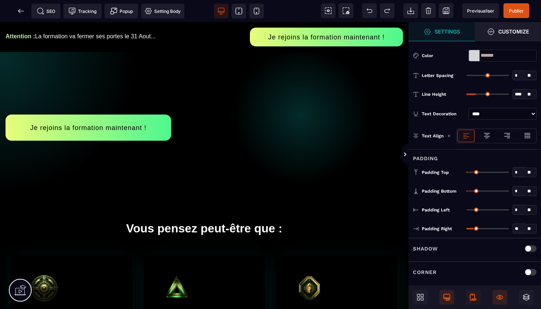 This screenshot has height=309, width=541. I want to click on p: Shadow, so click(426, 249).